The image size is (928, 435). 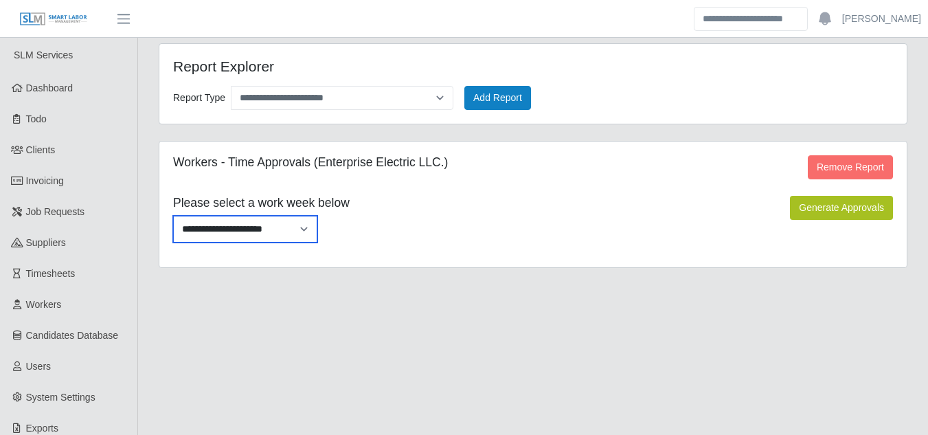 I want to click on span: Invoicing, so click(x=45, y=181).